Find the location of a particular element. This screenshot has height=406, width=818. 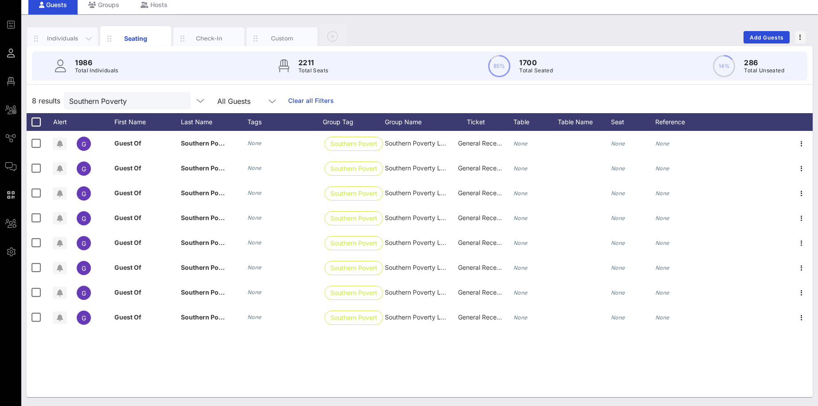

div: Table is located at coordinates (536, 122).